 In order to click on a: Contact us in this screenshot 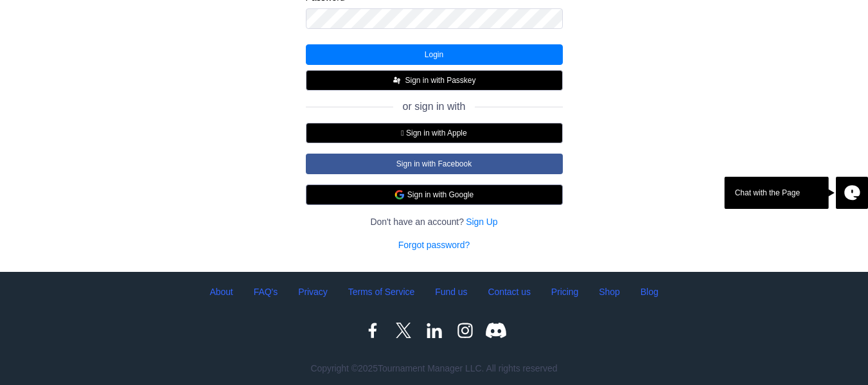, I will do `click(509, 292)`.